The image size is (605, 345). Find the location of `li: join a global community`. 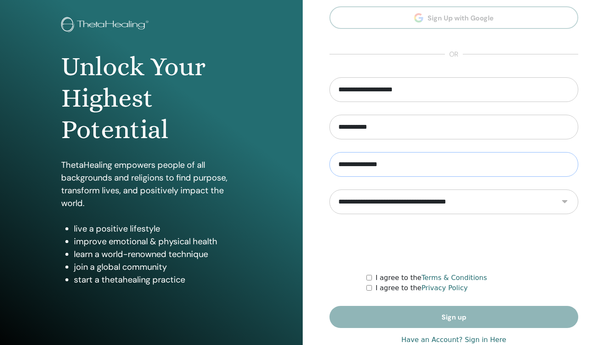

li: join a global community is located at coordinates (158, 267).